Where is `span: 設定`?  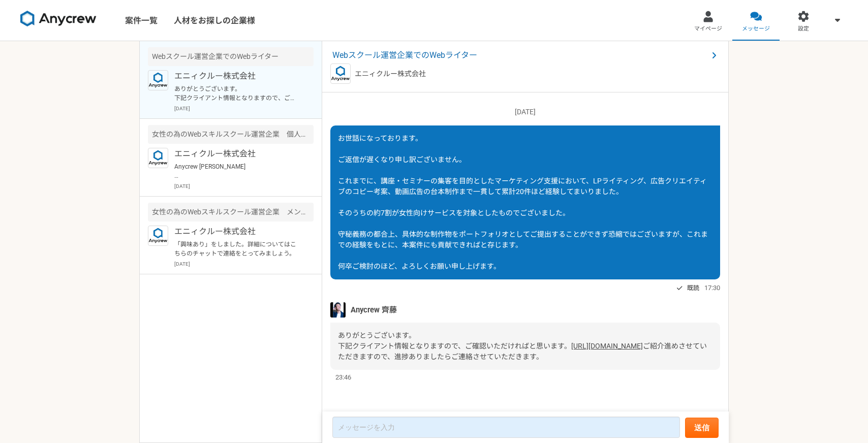
span: 設定 is located at coordinates (804, 29).